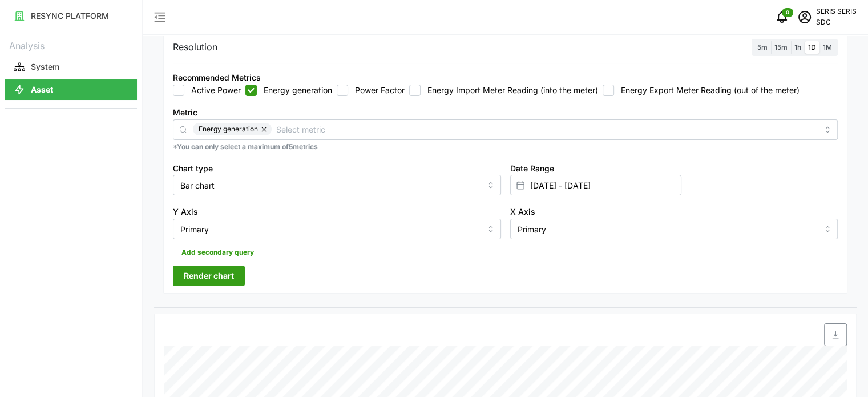  What do you see at coordinates (509, 90) in the screenshot?
I see `label: Energy Import Meter Reading (into the meter)` at bounding box center [509, 90].